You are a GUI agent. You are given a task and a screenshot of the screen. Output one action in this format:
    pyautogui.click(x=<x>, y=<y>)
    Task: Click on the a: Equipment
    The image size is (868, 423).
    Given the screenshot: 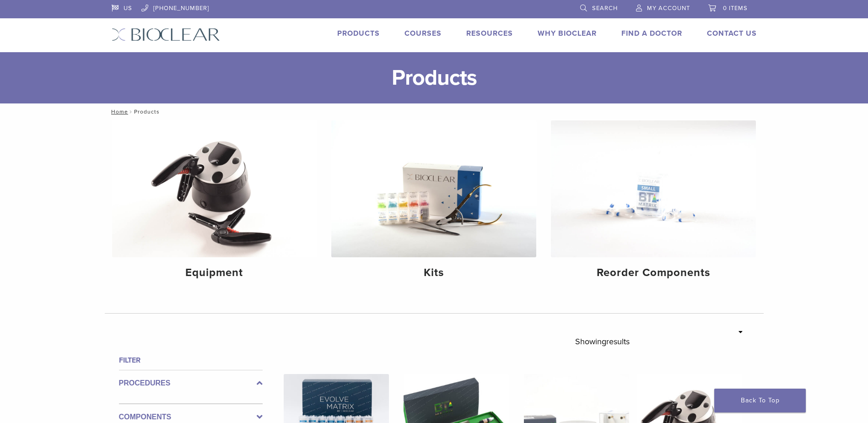 What is the action you would take?
    pyautogui.click(x=215, y=204)
    